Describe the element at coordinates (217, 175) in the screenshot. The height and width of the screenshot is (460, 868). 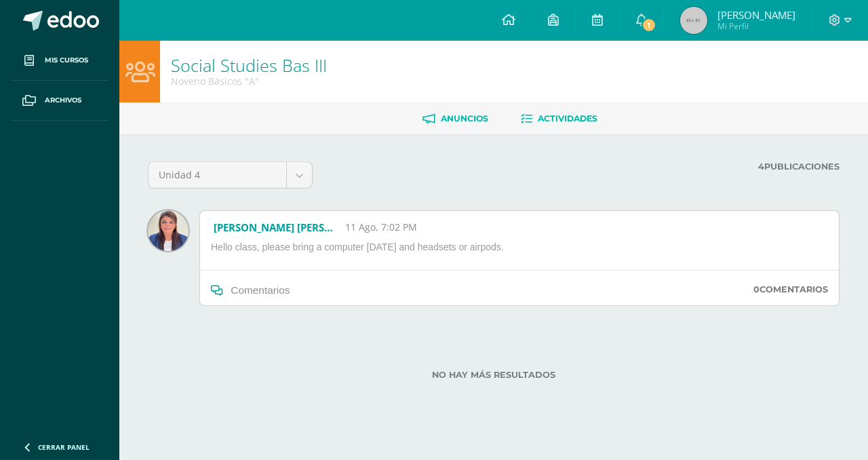
I see `span: Unidad 4` at that location.